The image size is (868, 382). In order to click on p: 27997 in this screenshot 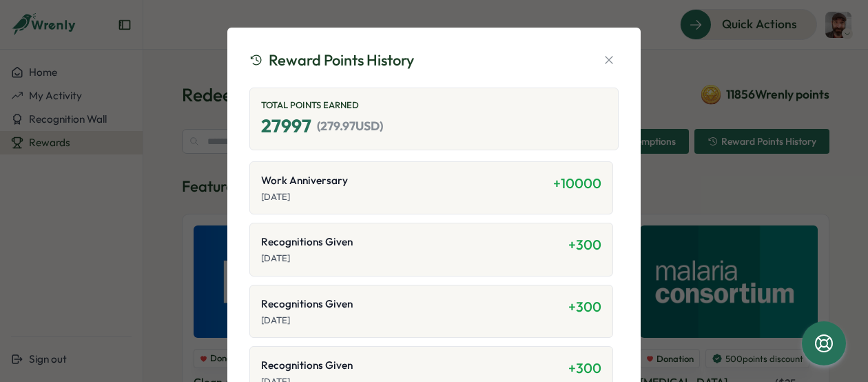, I will do `click(434, 125)`.